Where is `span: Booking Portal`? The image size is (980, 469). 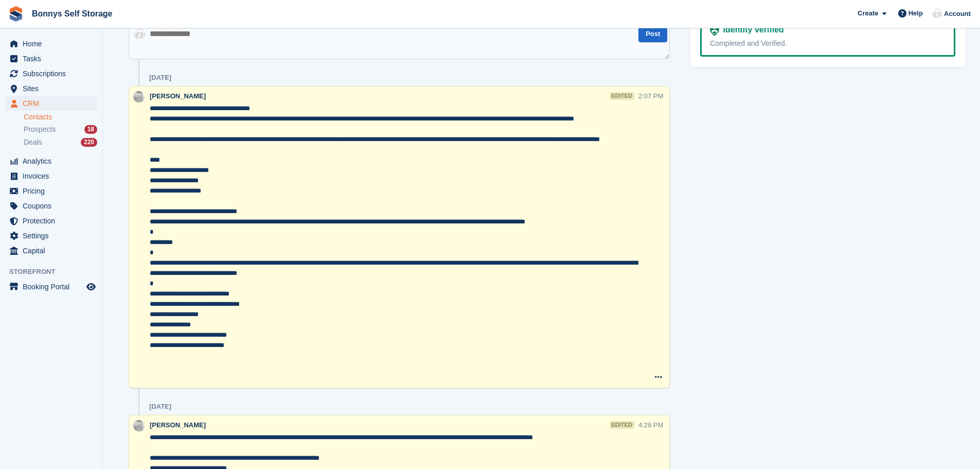 span: Booking Portal is located at coordinates (53, 287).